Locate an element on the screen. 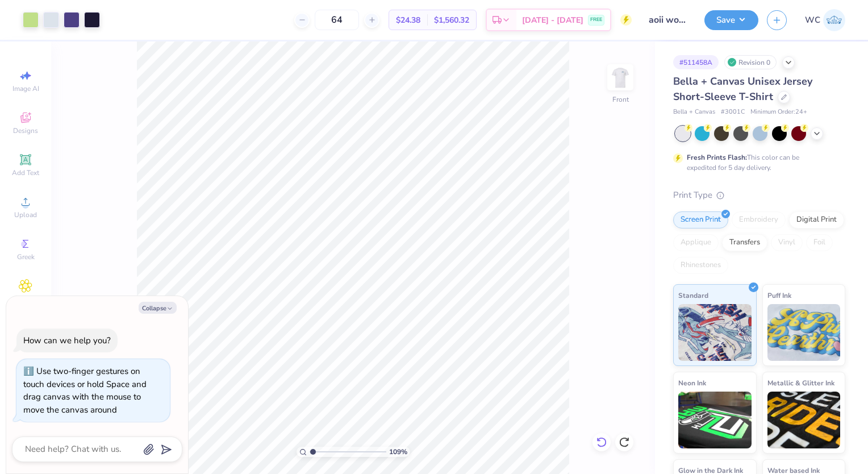 The height and width of the screenshot is (474, 868). img: William Coughenour is located at coordinates (834, 20).